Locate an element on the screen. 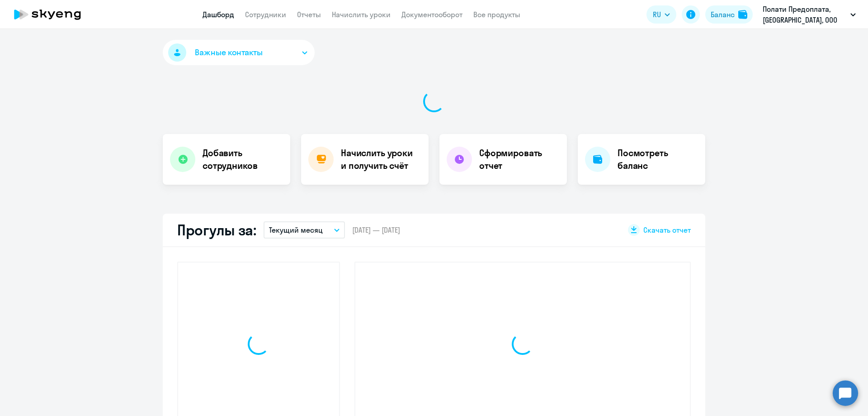  span: RU is located at coordinates (657, 14).